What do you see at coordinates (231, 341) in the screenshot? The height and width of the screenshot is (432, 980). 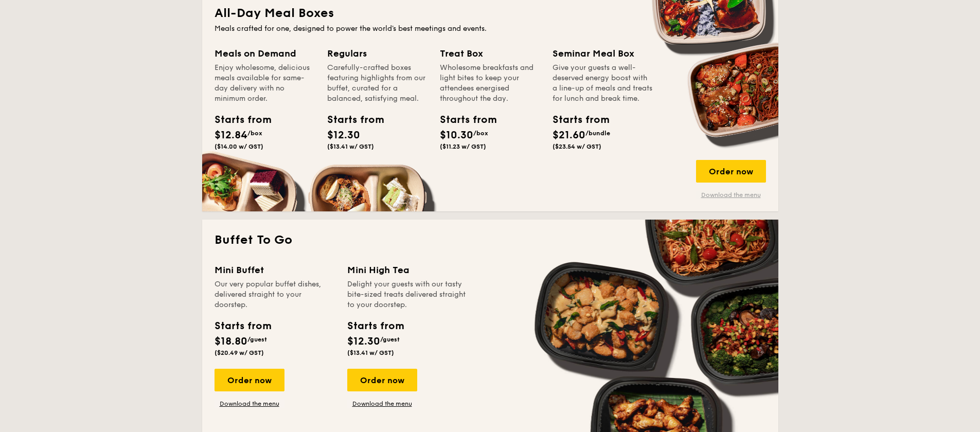 I see `span: $18.80` at bounding box center [231, 341].